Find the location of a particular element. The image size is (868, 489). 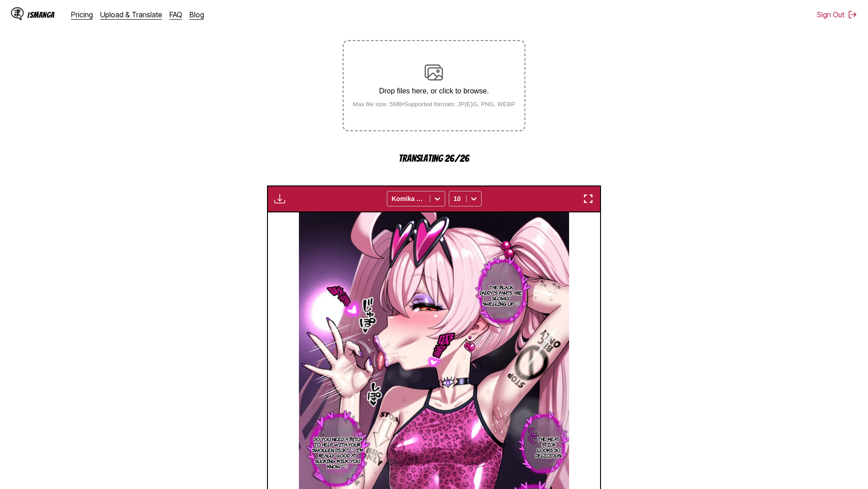

img: Sign out is located at coordinates (852, 15).